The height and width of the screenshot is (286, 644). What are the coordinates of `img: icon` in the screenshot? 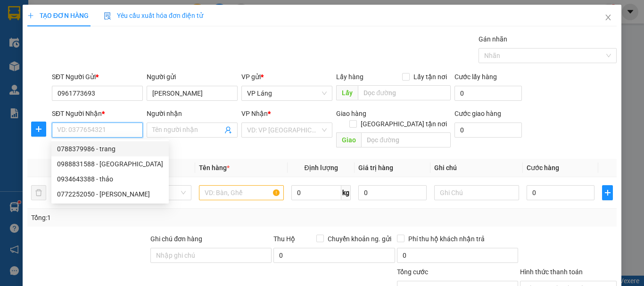 It's located at (108, 16).